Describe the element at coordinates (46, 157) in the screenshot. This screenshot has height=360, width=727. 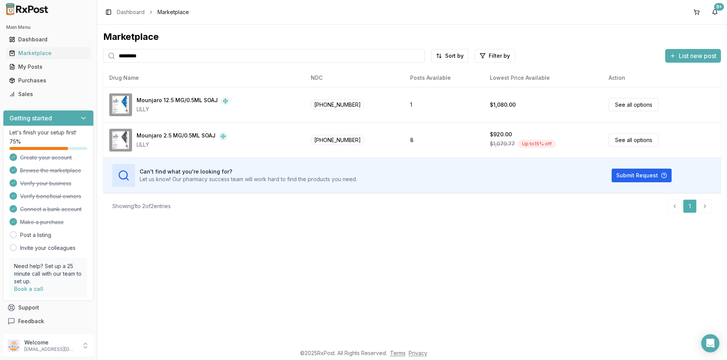
I see `span: Create your account` at that location.